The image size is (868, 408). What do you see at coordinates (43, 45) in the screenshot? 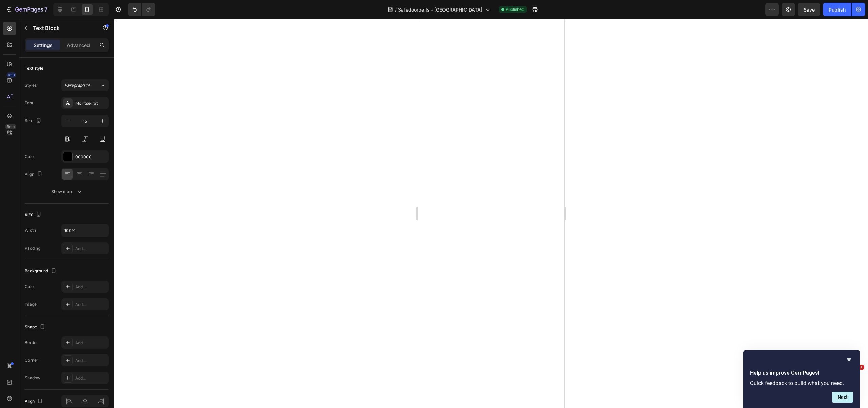
I see `p: Settings` at bounding box center [43, 45].